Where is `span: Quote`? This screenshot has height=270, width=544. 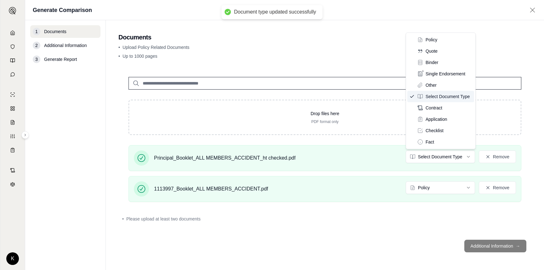 span: Quote is located at coordinates (432, 51).